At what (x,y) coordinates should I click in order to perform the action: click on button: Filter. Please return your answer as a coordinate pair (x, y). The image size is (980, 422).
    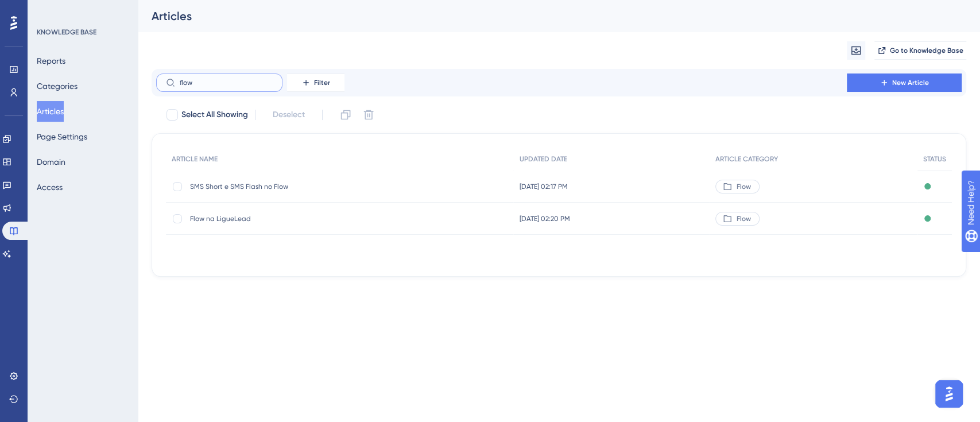
    Looking at the image, I should click on (316, 82).